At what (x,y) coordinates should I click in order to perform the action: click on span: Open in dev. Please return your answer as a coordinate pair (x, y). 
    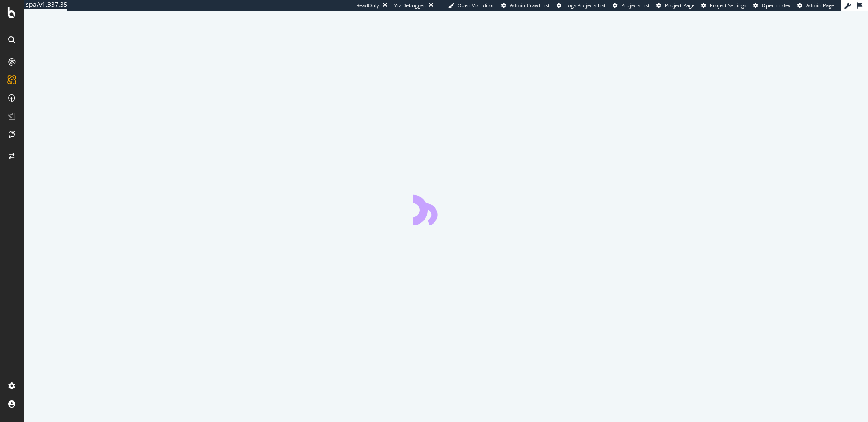
    Looking at the image, I should click on (777, 5).